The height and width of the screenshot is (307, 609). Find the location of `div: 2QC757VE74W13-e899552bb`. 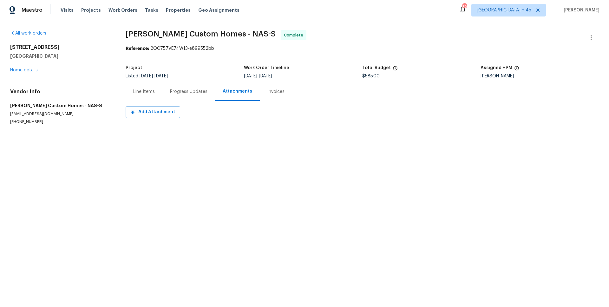

div: 2QC757VE74W13-e899552bb is located at coordinates (362, 49).